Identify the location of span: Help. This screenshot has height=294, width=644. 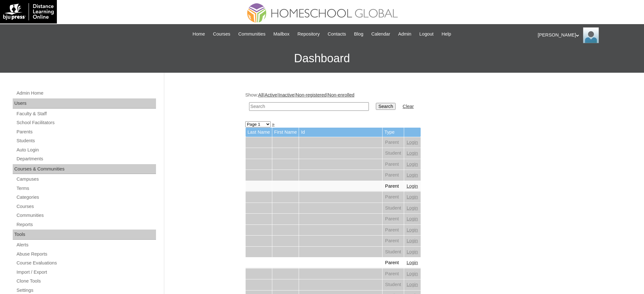
(446, 34).